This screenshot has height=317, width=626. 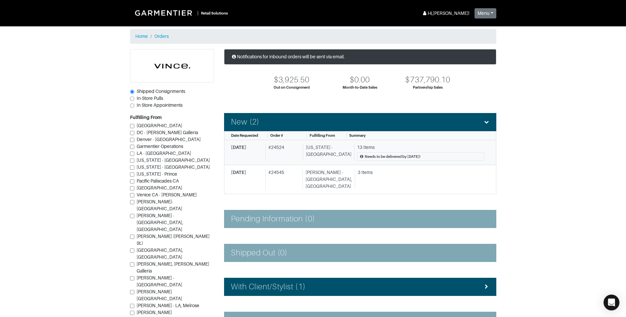 What do you see at coordinates (158, 181) in the screenshot?
I see `span: Pacific Paliscades CA` at bounding box center [158, 181].